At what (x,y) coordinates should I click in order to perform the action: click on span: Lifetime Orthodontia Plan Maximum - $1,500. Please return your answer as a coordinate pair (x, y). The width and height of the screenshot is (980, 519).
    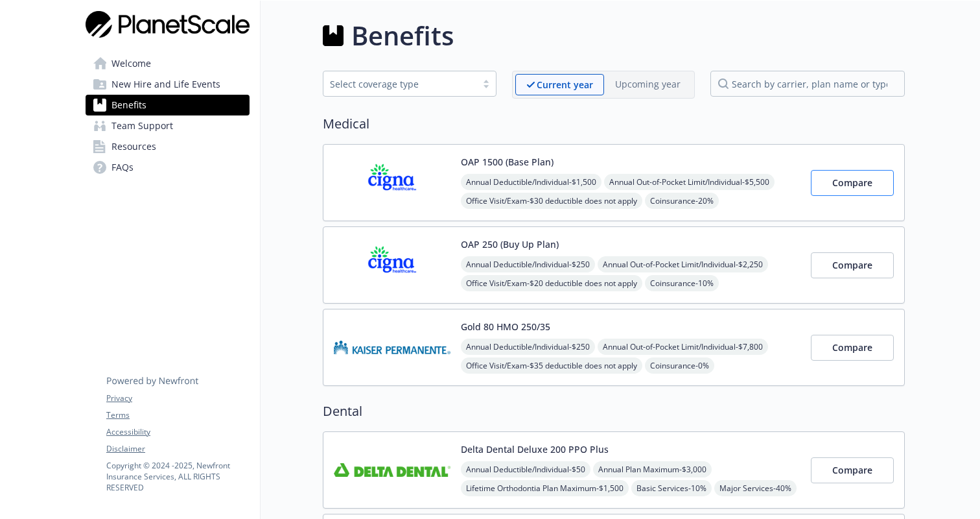
    Looking at the image, I should click on (544, 488).